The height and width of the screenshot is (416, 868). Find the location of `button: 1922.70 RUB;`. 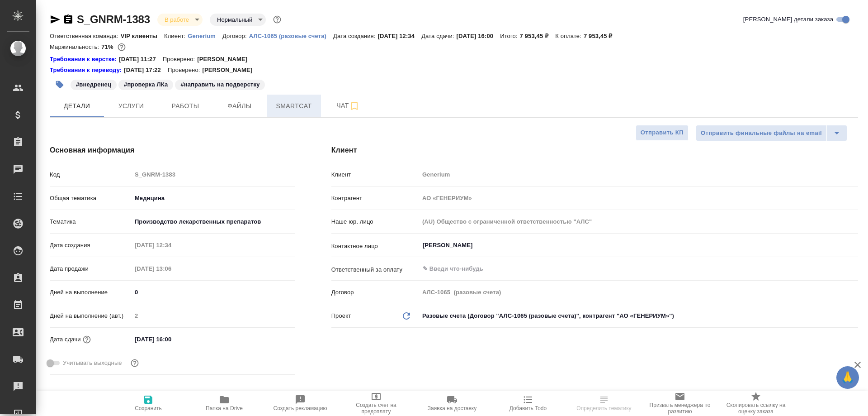

button: 1922.70 RUB; is located at coordinates (121, 47).